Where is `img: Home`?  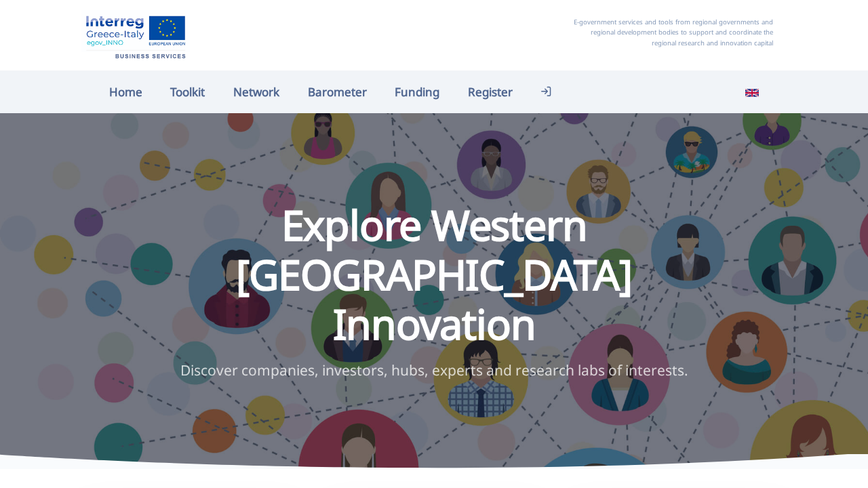 img: Home is located at coordinates (136, 35).